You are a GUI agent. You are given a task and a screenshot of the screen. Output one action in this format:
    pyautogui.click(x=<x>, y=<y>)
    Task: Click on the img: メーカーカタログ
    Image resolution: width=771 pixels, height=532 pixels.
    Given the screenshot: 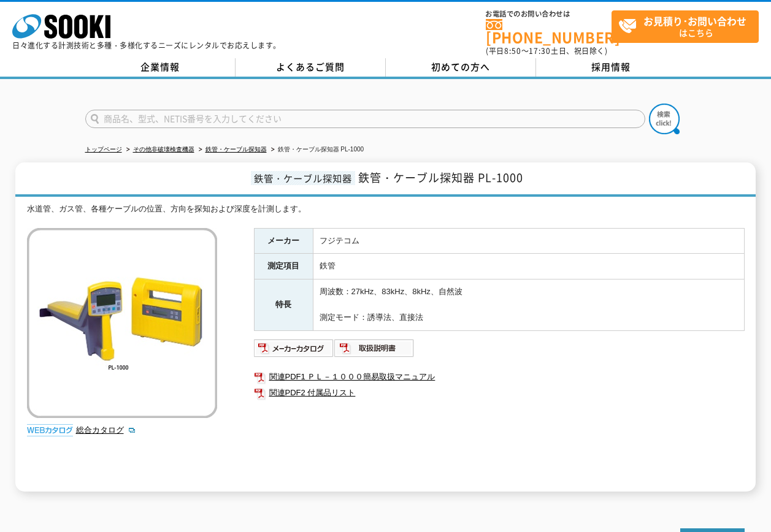 What is the action you would take?
    pyautogui.click(x=294, y=348)
    